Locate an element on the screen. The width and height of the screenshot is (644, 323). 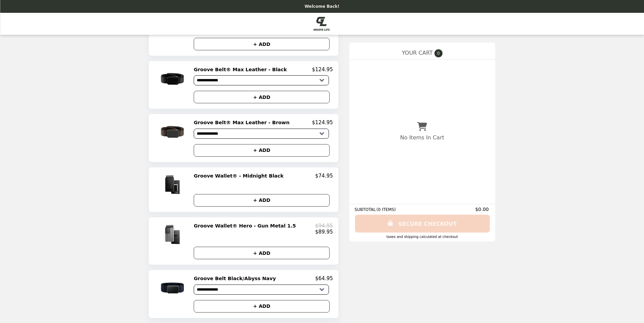
img: Brand Logo is located at coordinates (322, 24).